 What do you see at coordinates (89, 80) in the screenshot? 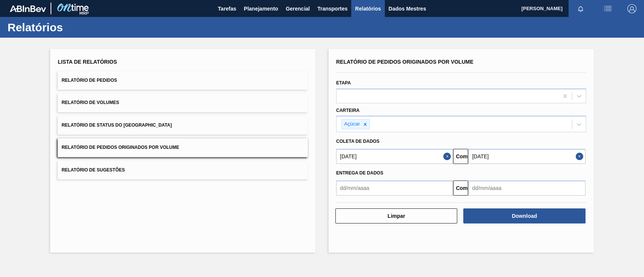
I see `font: Relatório de Pedidos` at bounding box center [89, 80].